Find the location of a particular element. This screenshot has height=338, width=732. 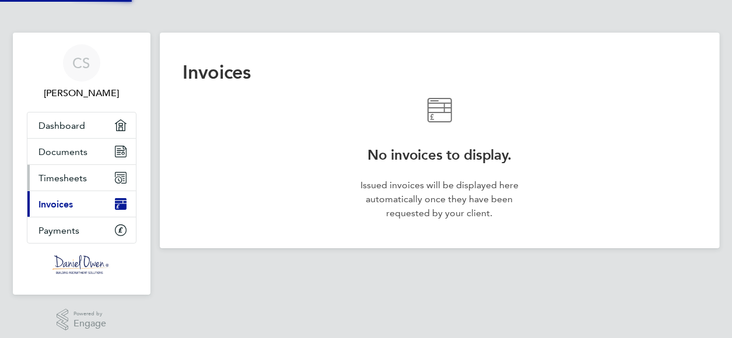

a: Dashboard is located at coordinates (82, 125).